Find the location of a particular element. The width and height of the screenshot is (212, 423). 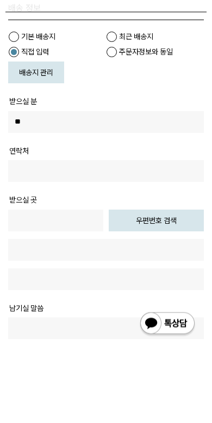

span: 받으실 분 is located at coordinates (23, 171).